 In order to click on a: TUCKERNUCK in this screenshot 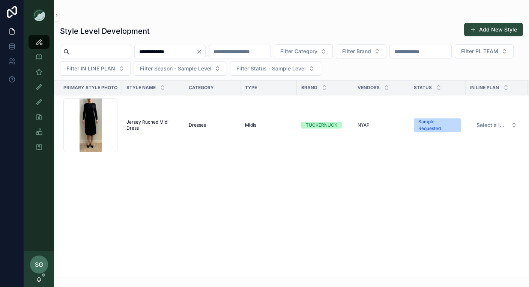, I will do `click(325, 125)`.